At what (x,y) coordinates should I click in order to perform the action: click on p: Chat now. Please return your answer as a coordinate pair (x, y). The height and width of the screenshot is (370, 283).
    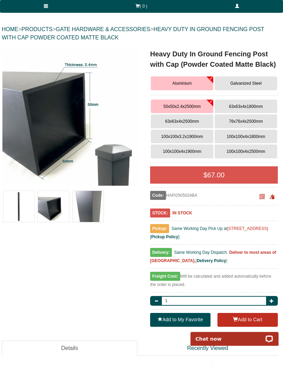
    Looking at the image, I should click on (44, 15).